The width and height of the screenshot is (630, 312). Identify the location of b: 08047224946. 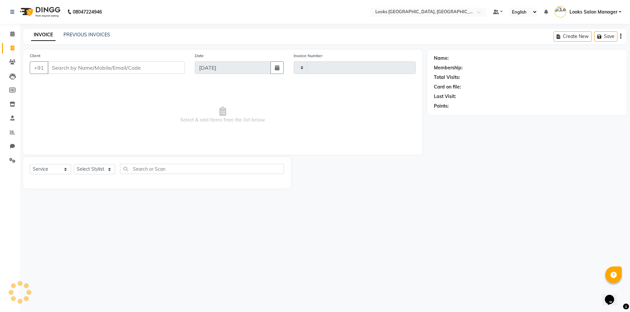
(87, 12).